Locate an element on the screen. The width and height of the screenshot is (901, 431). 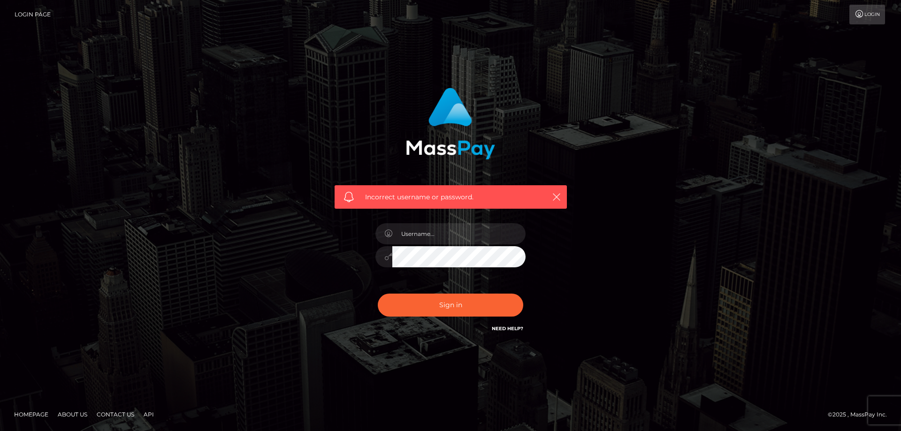
a: Login Page is located at coordinates (32, 15).